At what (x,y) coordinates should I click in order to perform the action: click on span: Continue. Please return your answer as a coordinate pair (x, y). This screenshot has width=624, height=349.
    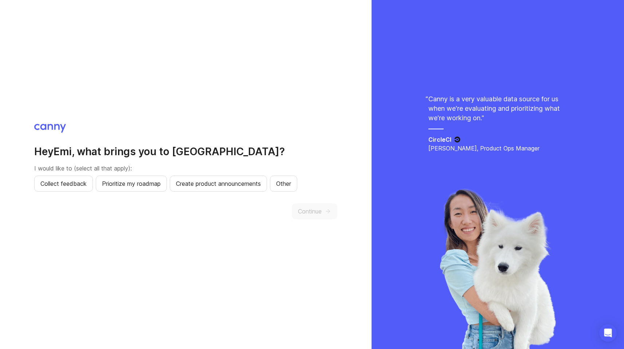
    Looking at the image, I should click on (309, 211).